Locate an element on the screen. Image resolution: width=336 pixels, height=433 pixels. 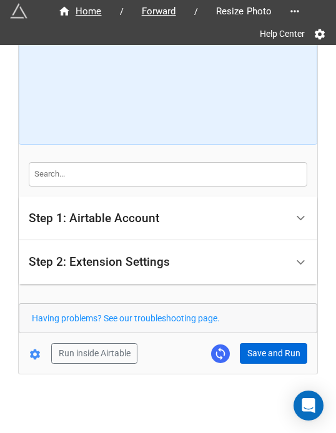
a: Home is located at coordinates (80, 11).